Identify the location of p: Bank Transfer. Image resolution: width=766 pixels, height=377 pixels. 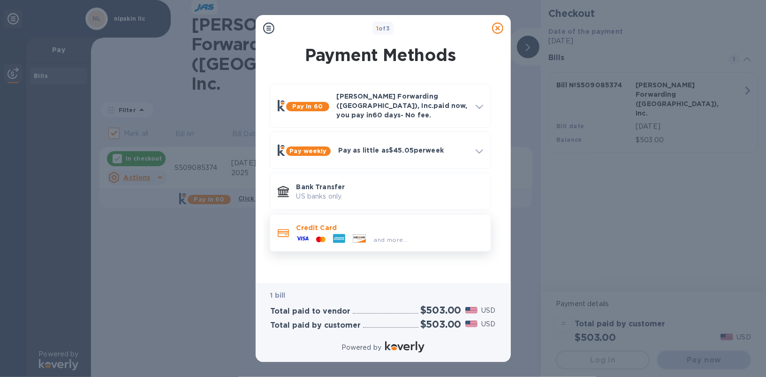
(390, 187).